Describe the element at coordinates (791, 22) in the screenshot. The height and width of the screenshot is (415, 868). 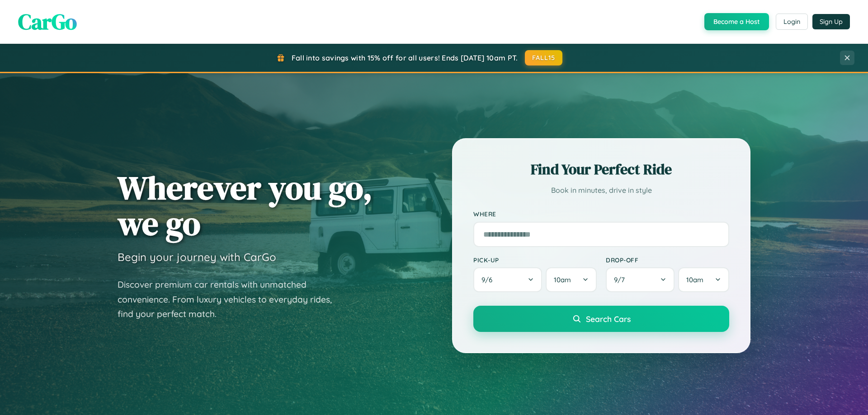
I see `button: Login` at that location.